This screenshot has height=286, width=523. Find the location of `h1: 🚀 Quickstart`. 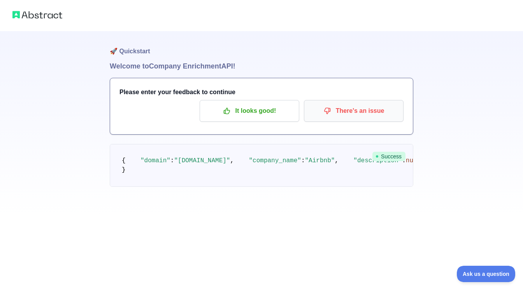

h1: 🚀 Quickstart is located at coordinates (261, 46).